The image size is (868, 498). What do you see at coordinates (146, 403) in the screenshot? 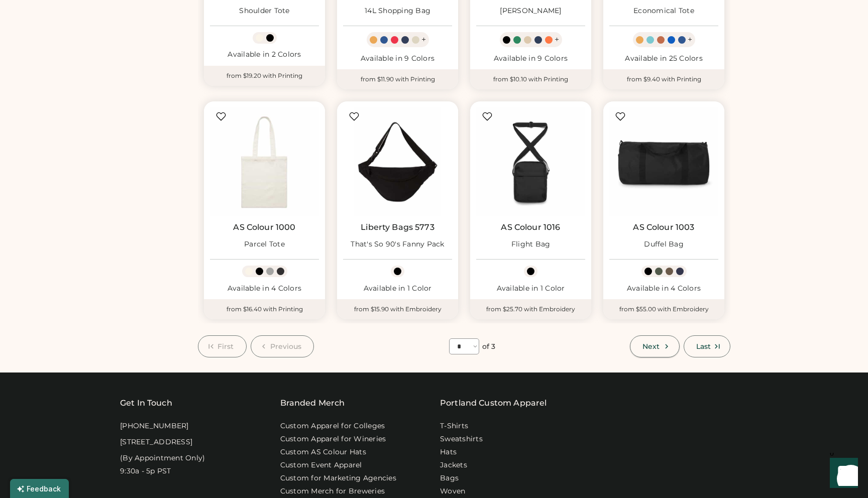
I see `div: Get In Touch` at bounding box center [146, 403].